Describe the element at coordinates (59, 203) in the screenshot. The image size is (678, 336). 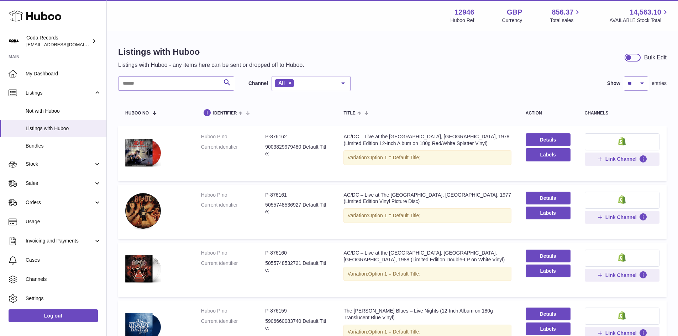
I see `span: Orders` at that location.